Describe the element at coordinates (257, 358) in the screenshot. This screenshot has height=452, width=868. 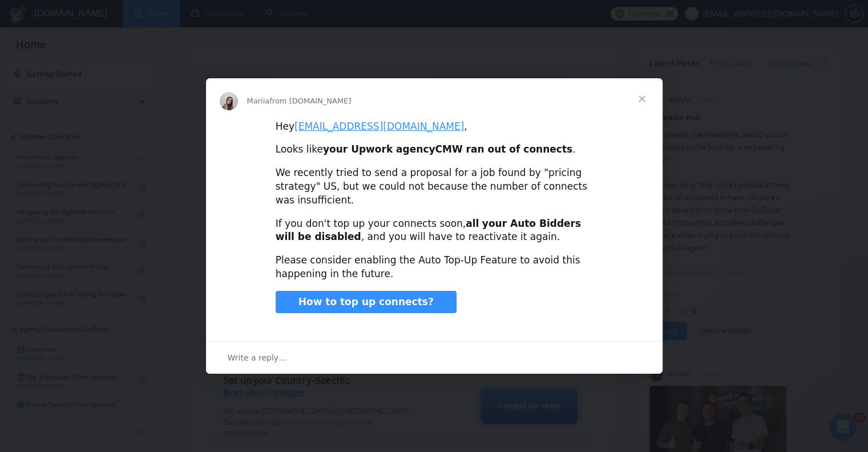
I see `span: Write a reply…` at that location.